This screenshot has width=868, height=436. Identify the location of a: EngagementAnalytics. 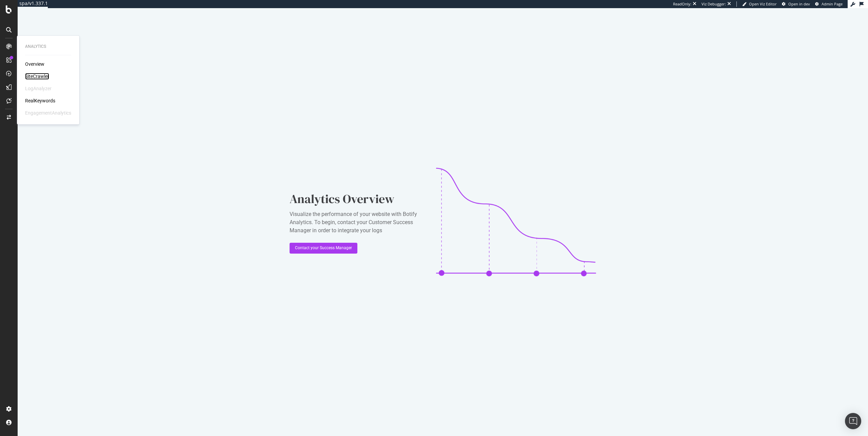
(48, 113).